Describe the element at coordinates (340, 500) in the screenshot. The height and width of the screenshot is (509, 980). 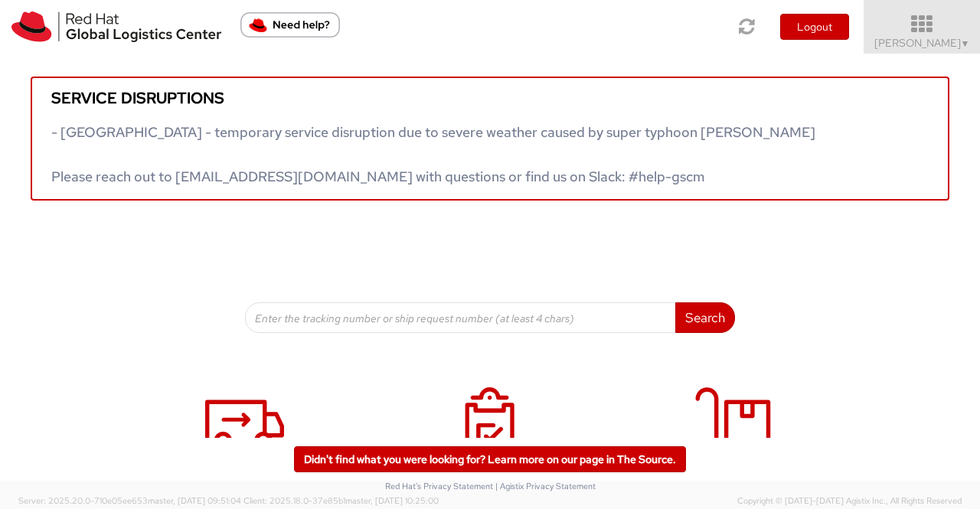
I see `span: Client: 2025.18.0-37e85b1` at that location.